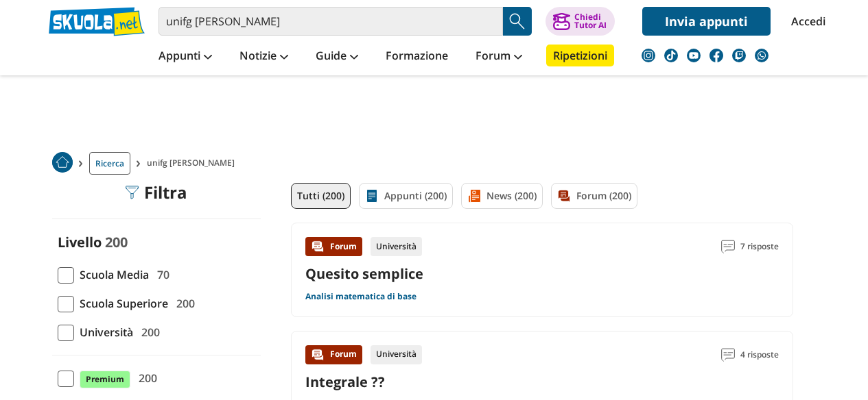  Describe the element at coordinates (365, 274) in the screenshot. I see `a: Quesito semplice` at that location.